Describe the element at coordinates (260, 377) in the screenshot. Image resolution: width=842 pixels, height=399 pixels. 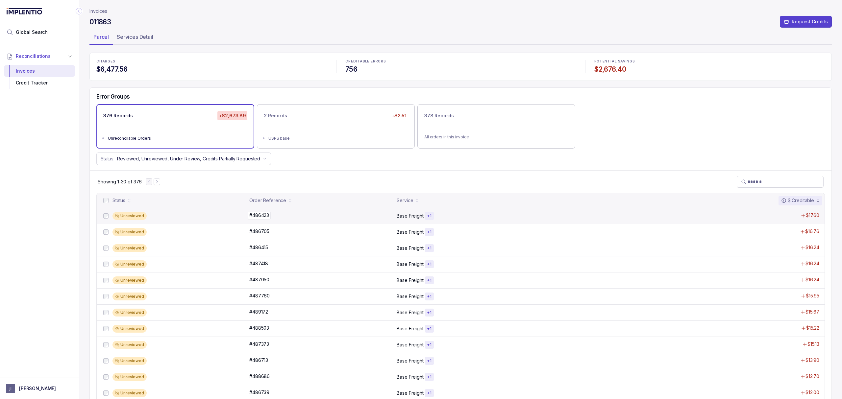
I see `p: #488686` at that location.